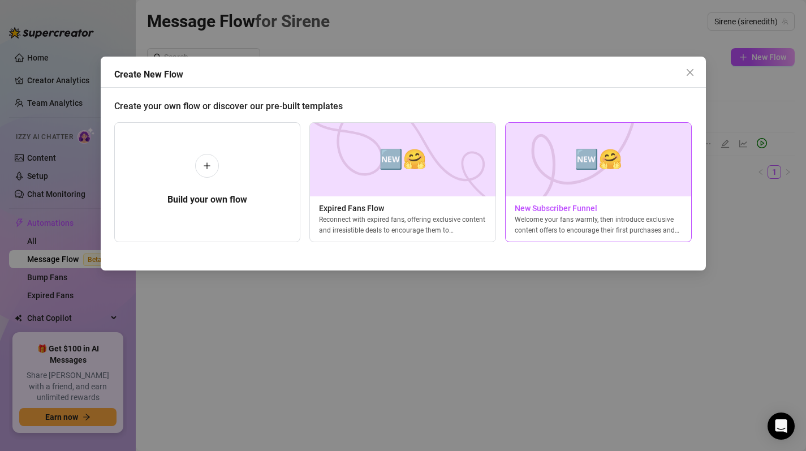  What do you see at coordinates (228, 106) in the screenshot?
I see `span: Create your own flow or discover our pre-built templates` at bounding box center [228, 106].